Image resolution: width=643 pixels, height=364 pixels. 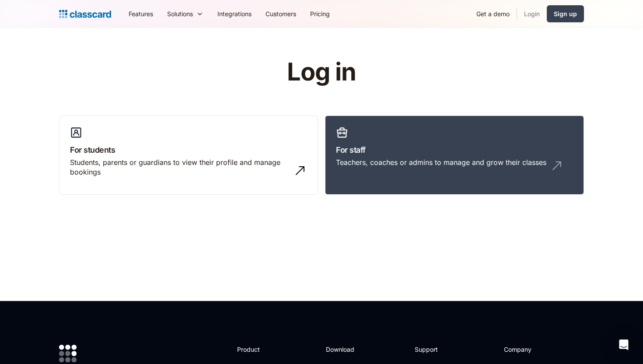 What do you see at coordinates (533, 349) in the screenshot?
I see `h2: Company` at bounding box center [533, 349].